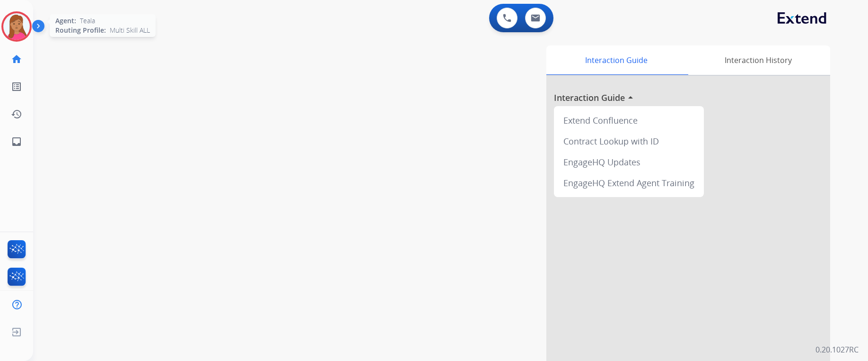 This screenshot has width=868, height=361. What do you see at coordinates (17, 114) in the screenshot?
I see `mat-icon: history` at bounding box center [17, 114].